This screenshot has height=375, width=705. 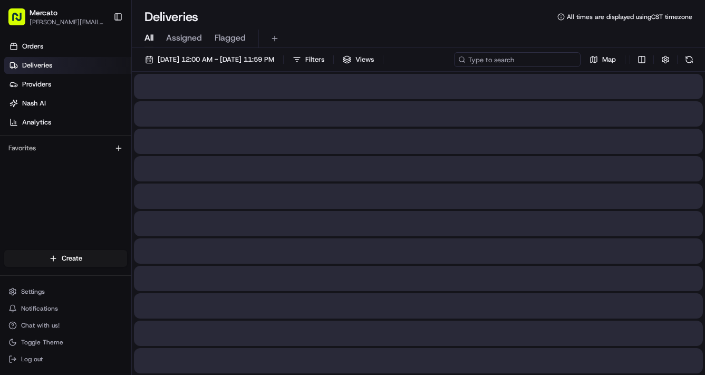 I want to click on button: Mercato, so click(x=43, y=13).